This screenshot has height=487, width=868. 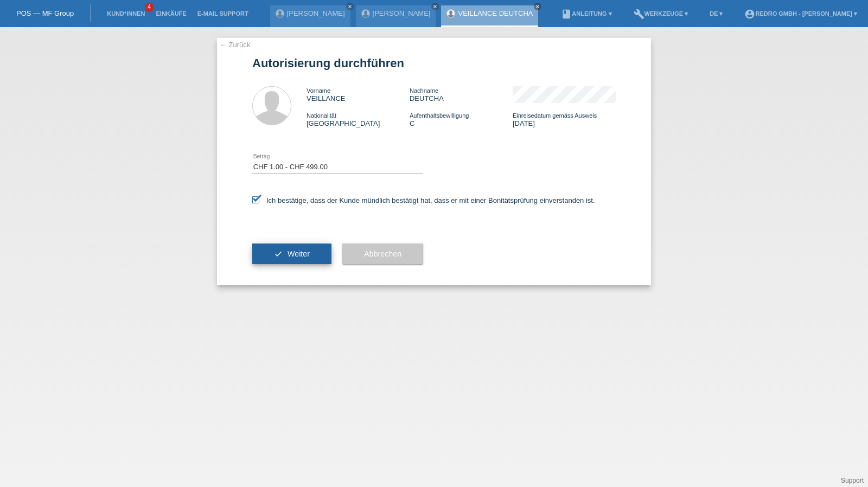 What do you see at coordinates (661, 14) in the screenshot?
I see `a: buildWerkzeuge ▾` at bounding box center [661, 14].